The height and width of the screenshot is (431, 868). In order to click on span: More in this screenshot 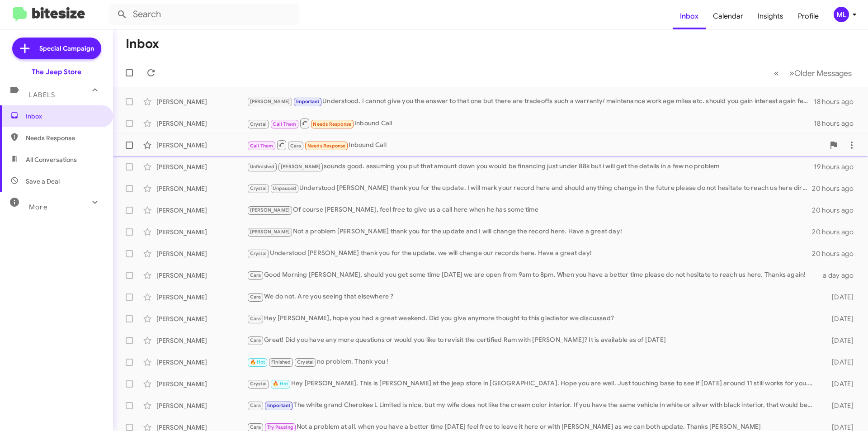, I will do `click(38, 207)`.